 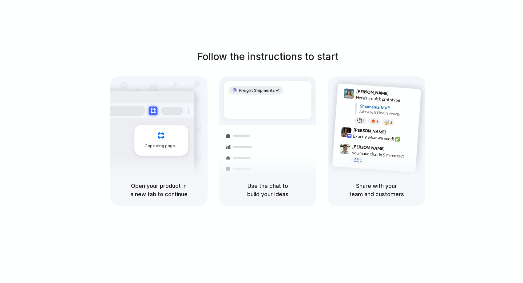 I want to click on div: Here's a quick prototype, so click(x=386, y=99).